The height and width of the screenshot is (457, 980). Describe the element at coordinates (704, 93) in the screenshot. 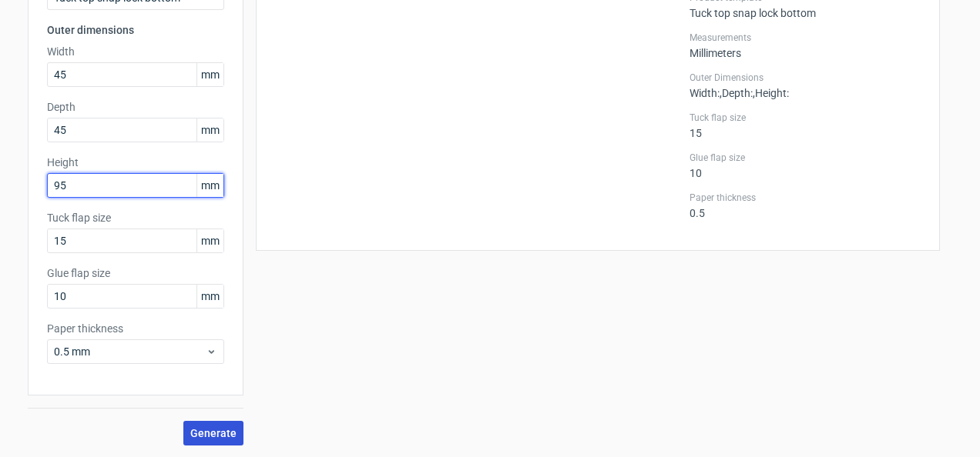

I see `span: Width :` at that location.